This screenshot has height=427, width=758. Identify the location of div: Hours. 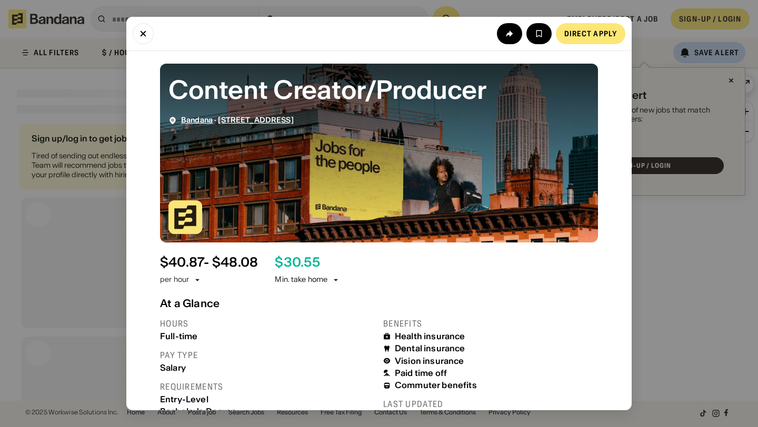
(267, 324).